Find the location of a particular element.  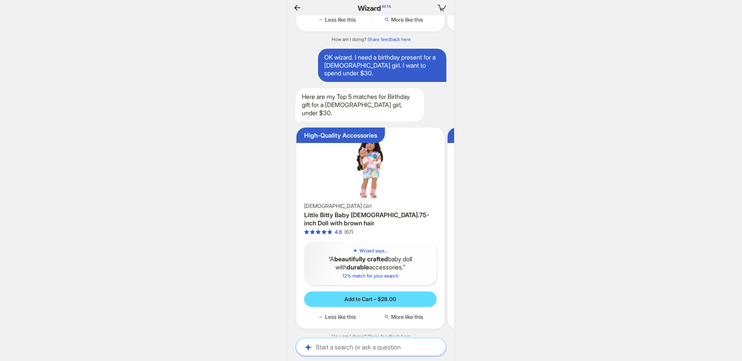

b: durable is located at coordinates (358, 267).